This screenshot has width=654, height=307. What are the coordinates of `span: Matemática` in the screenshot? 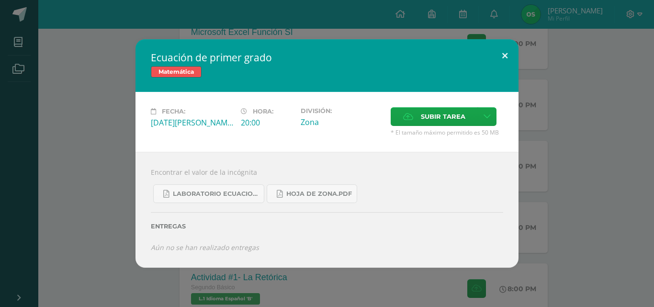 It's located at (176, 72).